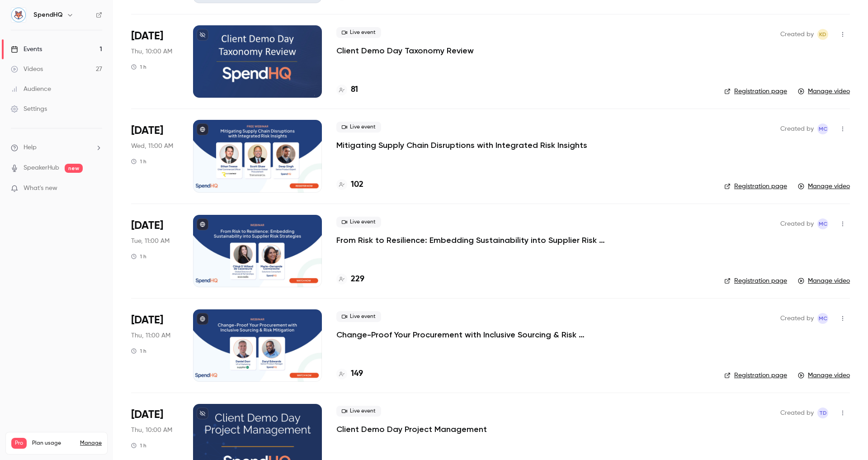 This screenshot has width=868, height=460. I want to click on a: SpeakerHub, so click(41, 168).